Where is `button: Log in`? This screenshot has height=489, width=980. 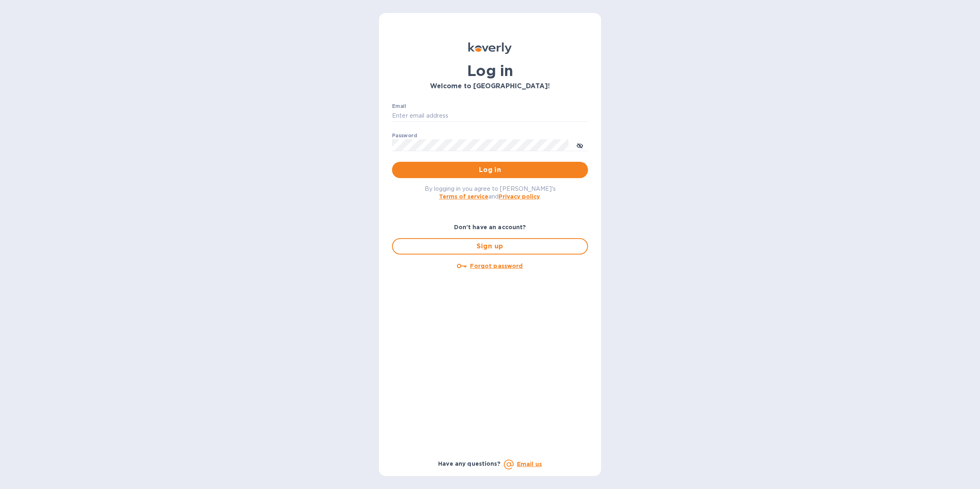
button: Log in is located at coordinates (490, 170).